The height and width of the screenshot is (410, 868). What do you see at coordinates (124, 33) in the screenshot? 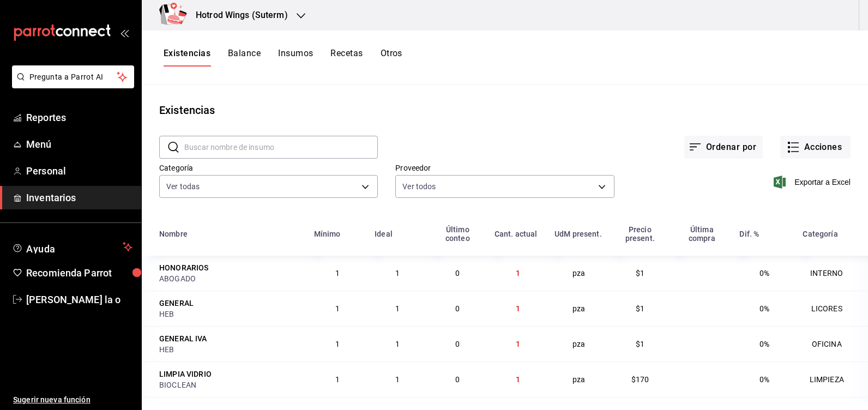
I see `button: open_drawer_menu` at bounding box center [124, 33].